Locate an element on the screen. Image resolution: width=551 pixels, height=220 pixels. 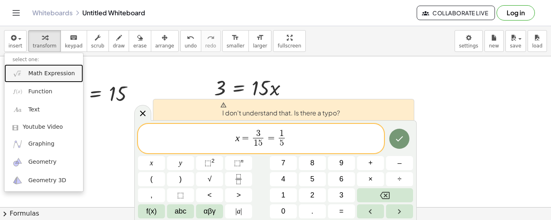
button: scrub is located at coordinates (98, 41).